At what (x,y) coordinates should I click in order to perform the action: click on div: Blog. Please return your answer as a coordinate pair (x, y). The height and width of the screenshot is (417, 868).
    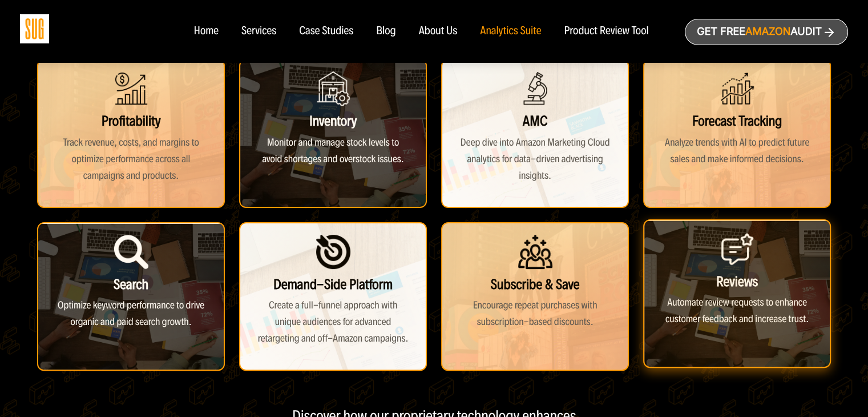
    Looking at the image, I should click on (386, 32).